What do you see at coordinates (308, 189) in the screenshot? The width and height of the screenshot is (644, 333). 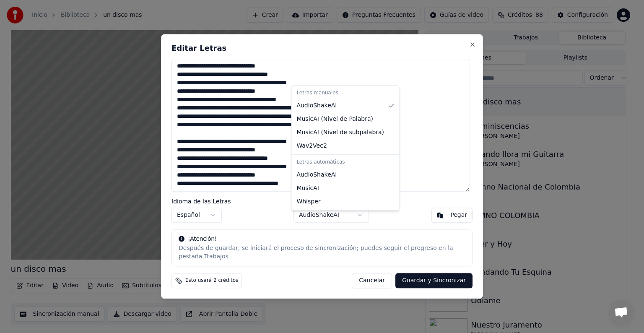 I see `span: MusicAI` at bounding box center [308, 189].